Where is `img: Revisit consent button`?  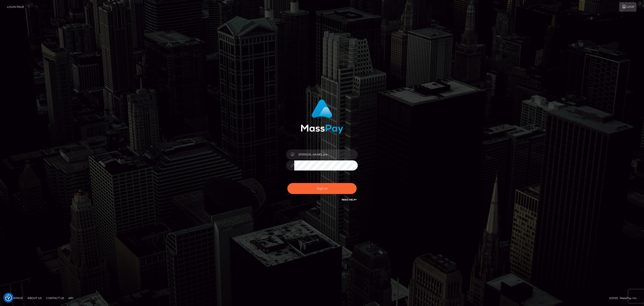
img: Revisit consent button is located at coordinates (8, 298).